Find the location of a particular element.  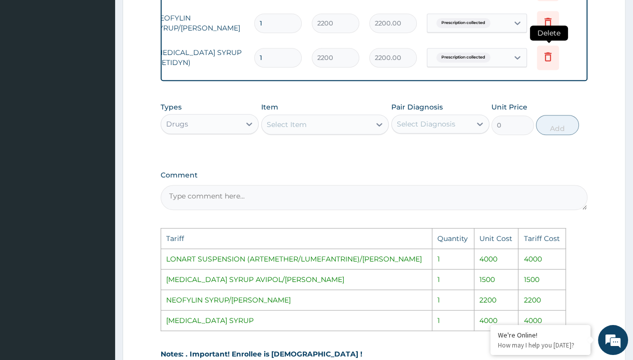

span: Delete is located at coordinates (549, 33).